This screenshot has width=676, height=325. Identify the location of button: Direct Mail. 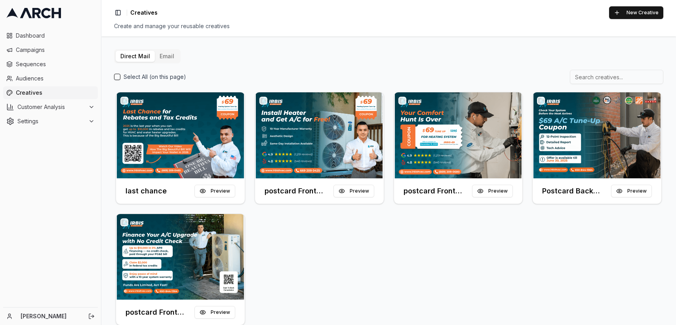
(135, 56).